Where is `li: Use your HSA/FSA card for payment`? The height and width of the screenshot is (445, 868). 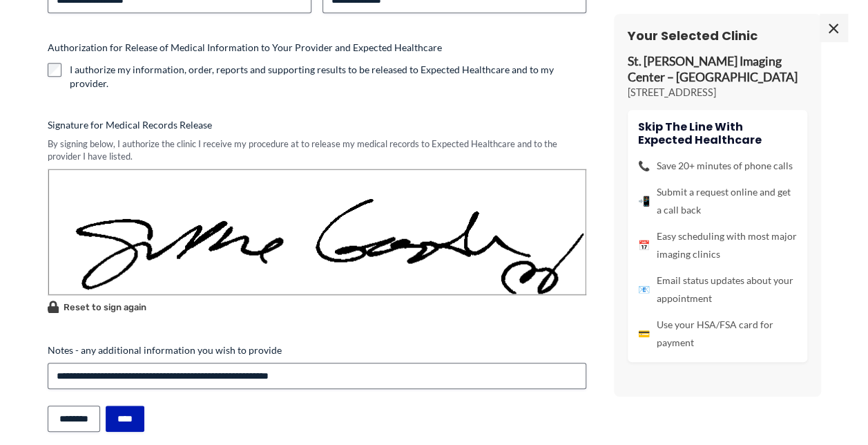 li: Use your HSA/FSA card for payment is located at coordinates (718, 334).